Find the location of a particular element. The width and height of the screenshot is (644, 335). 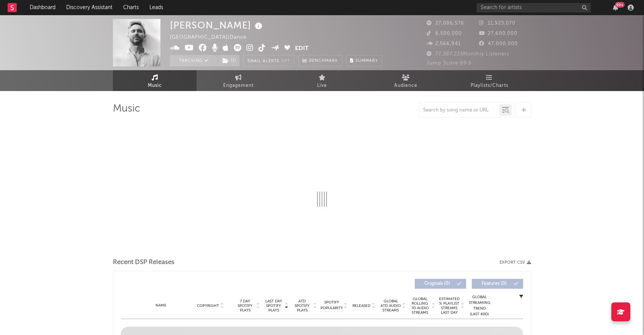

button: Edit is located at coordinates (302, 49).